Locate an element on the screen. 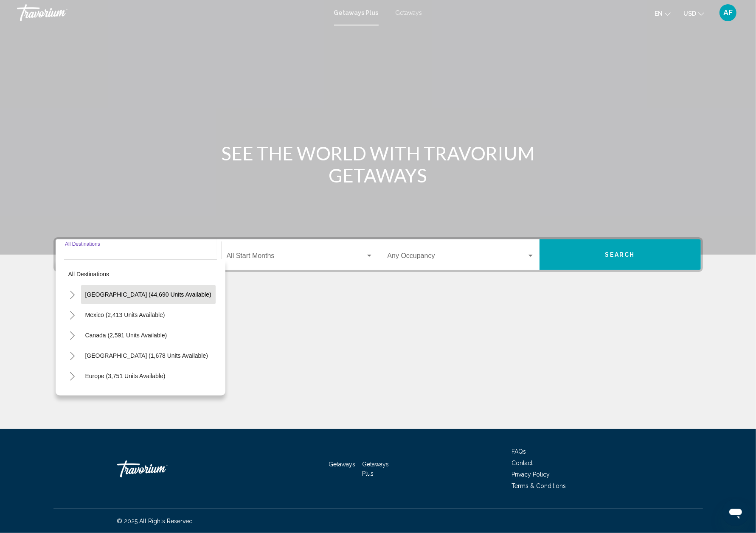 The image size is (756, 533). button: All destinations is located at coordinates (141, 274).